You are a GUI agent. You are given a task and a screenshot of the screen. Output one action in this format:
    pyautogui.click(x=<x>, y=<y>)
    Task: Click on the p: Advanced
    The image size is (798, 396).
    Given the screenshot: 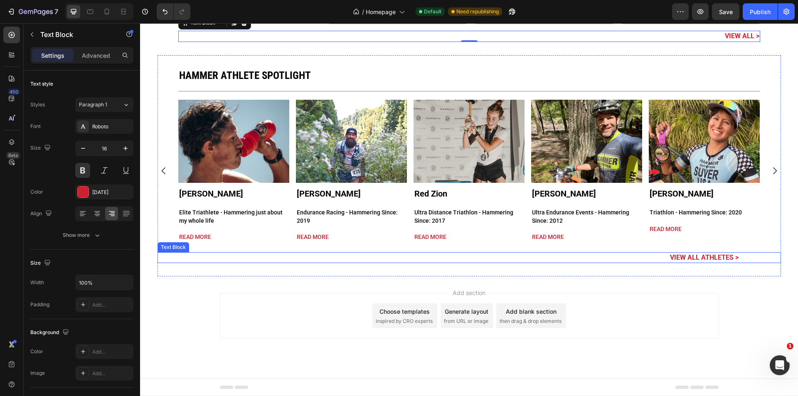 What is the action you would take?
    pyautogui.click(x=96, y=55)
    